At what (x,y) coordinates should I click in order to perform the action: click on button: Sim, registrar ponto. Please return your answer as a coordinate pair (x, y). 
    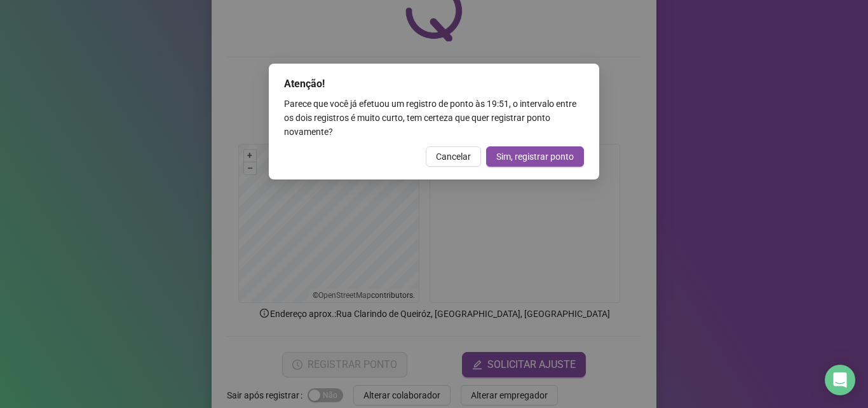
    Looking at the image, I should click on (535, 156).